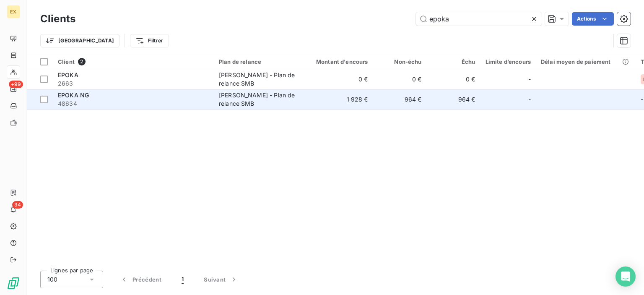  What do you see at coordinates (182, 279) in the screenshot?
I see `button: 1` at bounding box center [182, 279].